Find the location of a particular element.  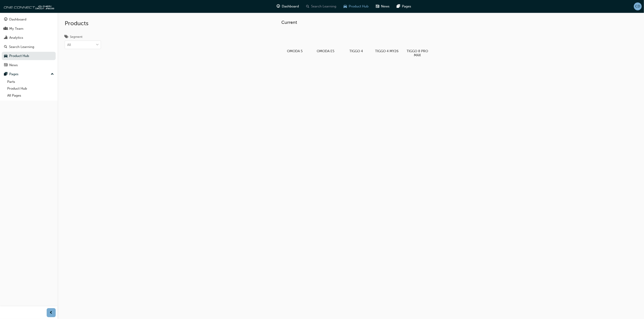

a: Parts is located at coordinates (30, 81).